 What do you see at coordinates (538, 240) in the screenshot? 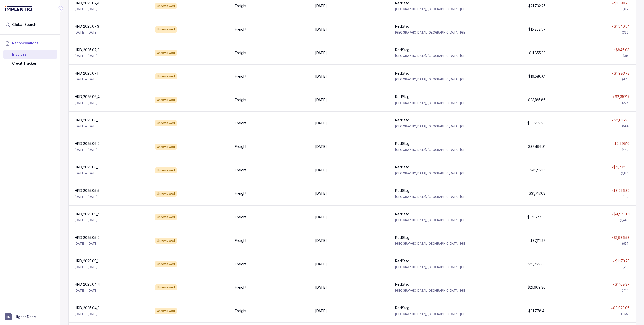
I see `p: $37,111.27` at bounding box center [538, 240].